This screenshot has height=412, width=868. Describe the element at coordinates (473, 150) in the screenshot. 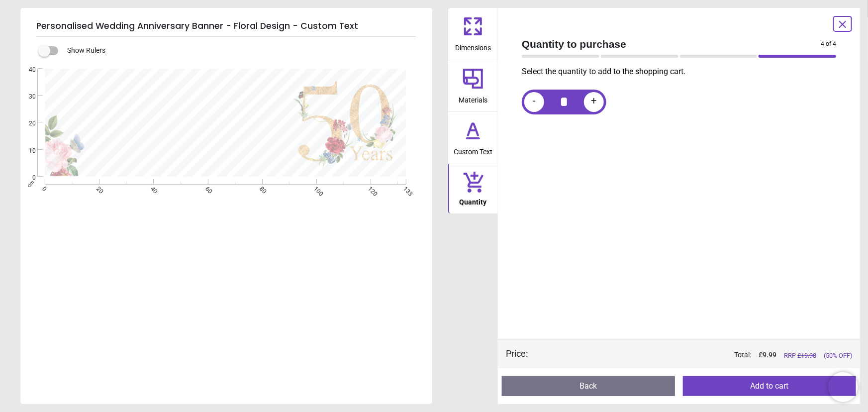

I see `span: Custom Text` at that location.